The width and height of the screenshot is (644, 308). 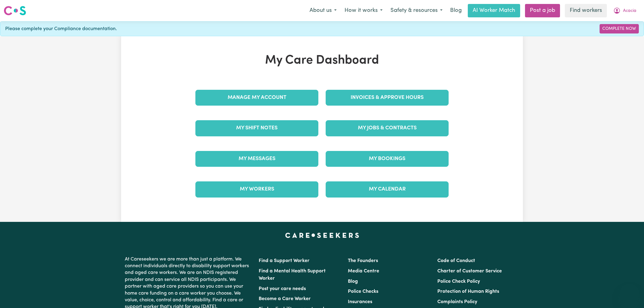 What do you see at coordinates (363, 10) in the screenshot?
I see `button: How it works` at bounding box center [363, 10].